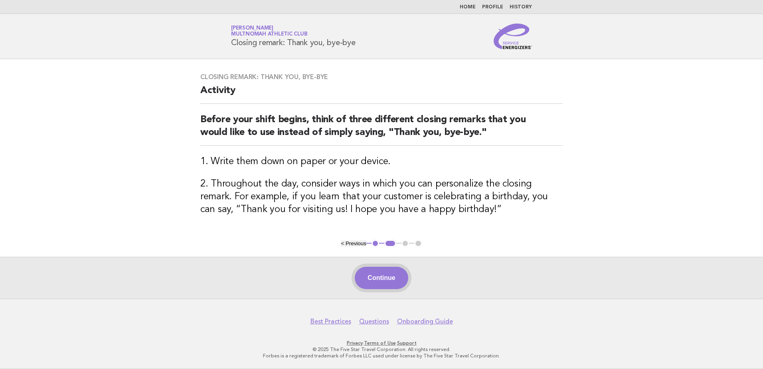 The width and height of the screenshot is (763, 369). What do you see at coordinates (293, 36) in the screenshot?
I see `h1: Closing remark: Thank you, bye-bye` at bounding box center [293, 36].